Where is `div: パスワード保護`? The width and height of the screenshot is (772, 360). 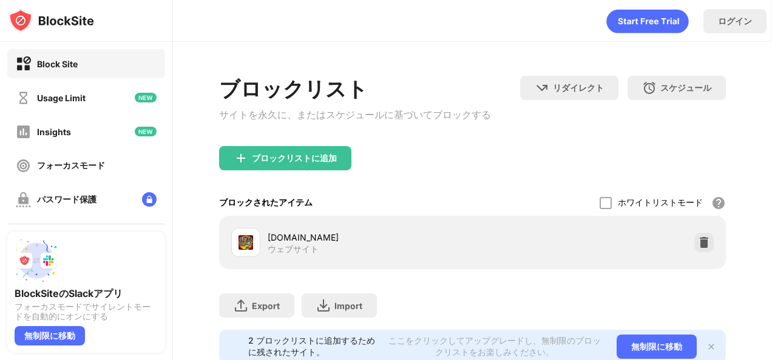 div: パスワード保護 is located at coordinates (67, 200).